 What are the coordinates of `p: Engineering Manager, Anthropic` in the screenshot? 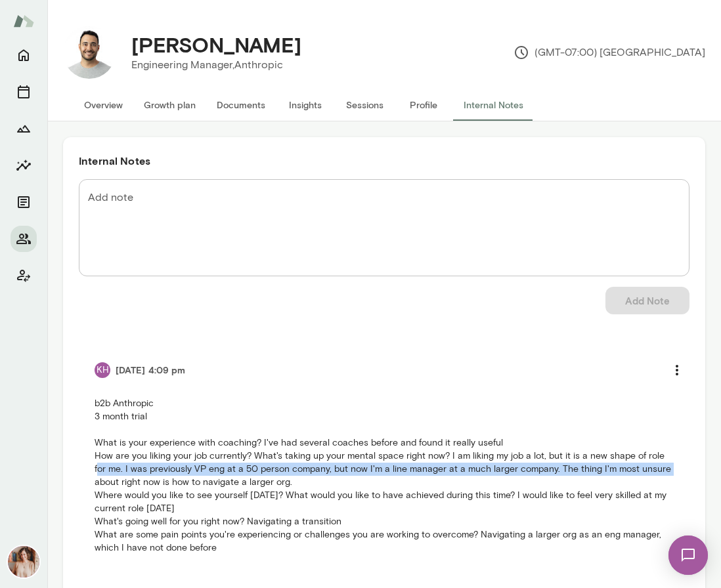 It's located at (216, 65).